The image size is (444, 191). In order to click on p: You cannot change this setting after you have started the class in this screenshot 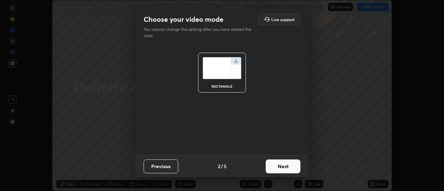, I will do `click(200, 33)`.